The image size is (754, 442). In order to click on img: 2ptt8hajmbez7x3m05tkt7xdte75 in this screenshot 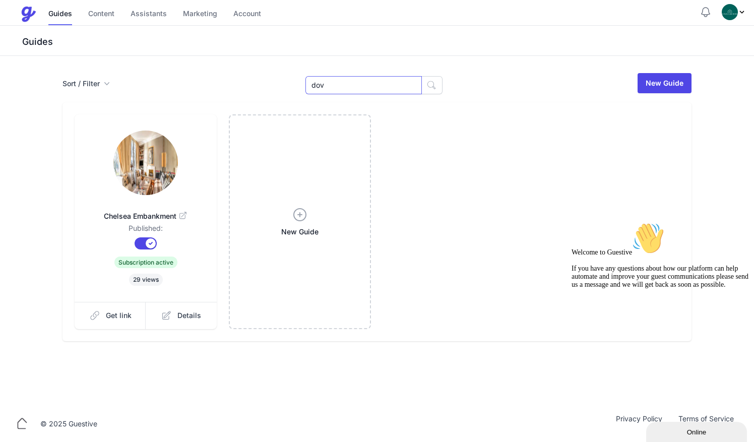, I will do `click(146, 163)`.